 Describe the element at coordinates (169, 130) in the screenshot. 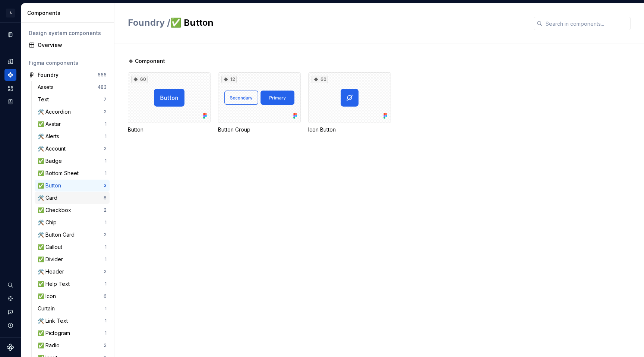

I see `div: Button` at that location.